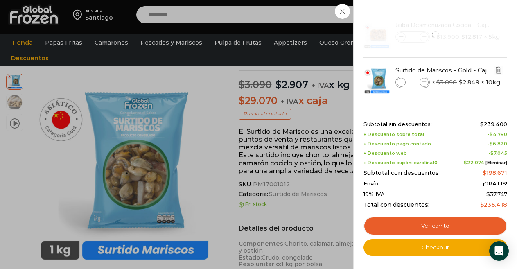  I want to click on span: Subtotal sin descuentos:, so click(397, 124).